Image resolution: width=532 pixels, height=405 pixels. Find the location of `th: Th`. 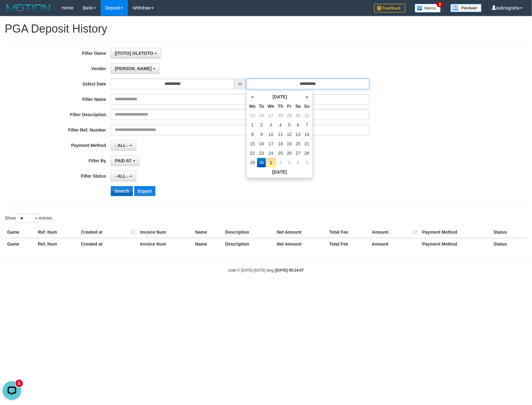

th: Th is located at coordinates (280, 106).